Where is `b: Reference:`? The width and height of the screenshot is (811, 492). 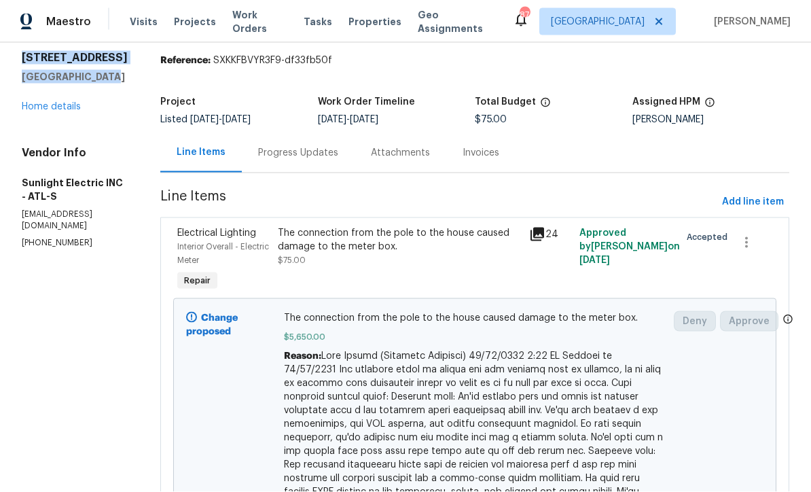
b: Reference: is located at coordinates (186, 60).